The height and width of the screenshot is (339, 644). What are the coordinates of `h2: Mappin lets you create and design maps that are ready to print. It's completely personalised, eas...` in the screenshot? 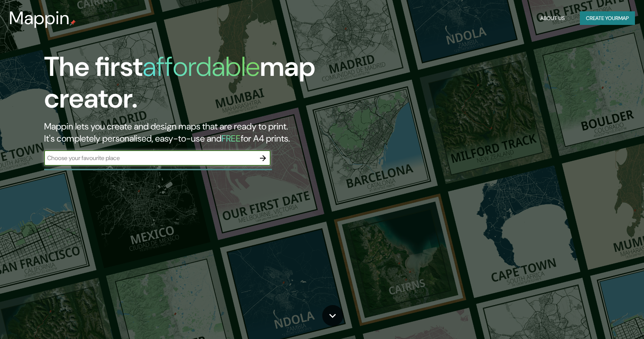 It's located at (205, 133).